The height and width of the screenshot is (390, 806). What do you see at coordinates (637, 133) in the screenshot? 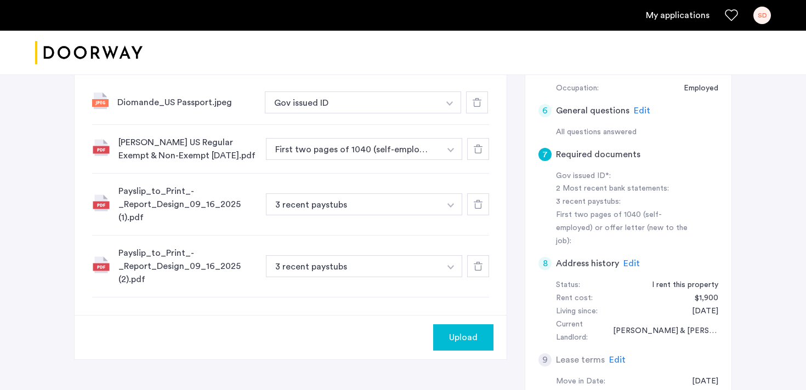
I see `div: All questions answered` at bounding box center [637, 133].